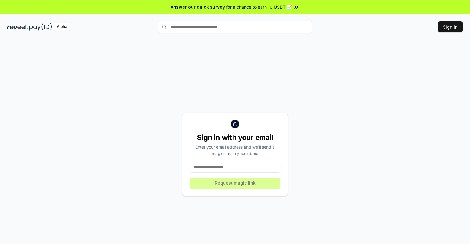 The height and width of the screenshot is (244, 470). I want to click on img: reveel_dark, so click(18, 27).